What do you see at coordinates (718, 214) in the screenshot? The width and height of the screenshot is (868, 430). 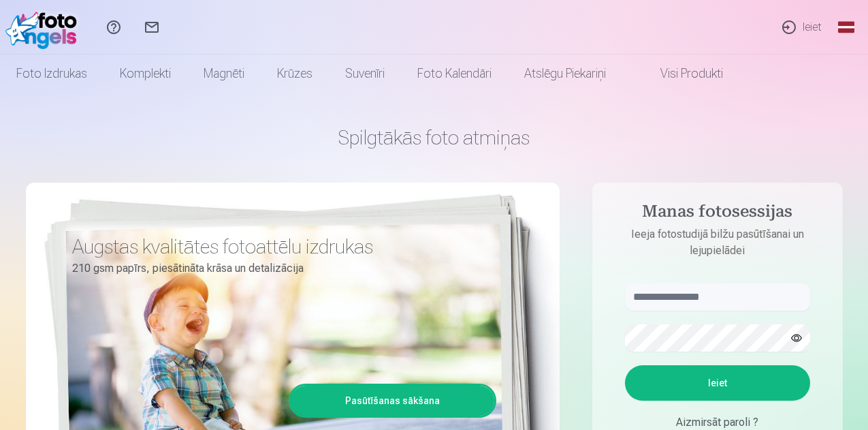 I see `h4: Manas fotosessijas` at bounding box center [718, 214].